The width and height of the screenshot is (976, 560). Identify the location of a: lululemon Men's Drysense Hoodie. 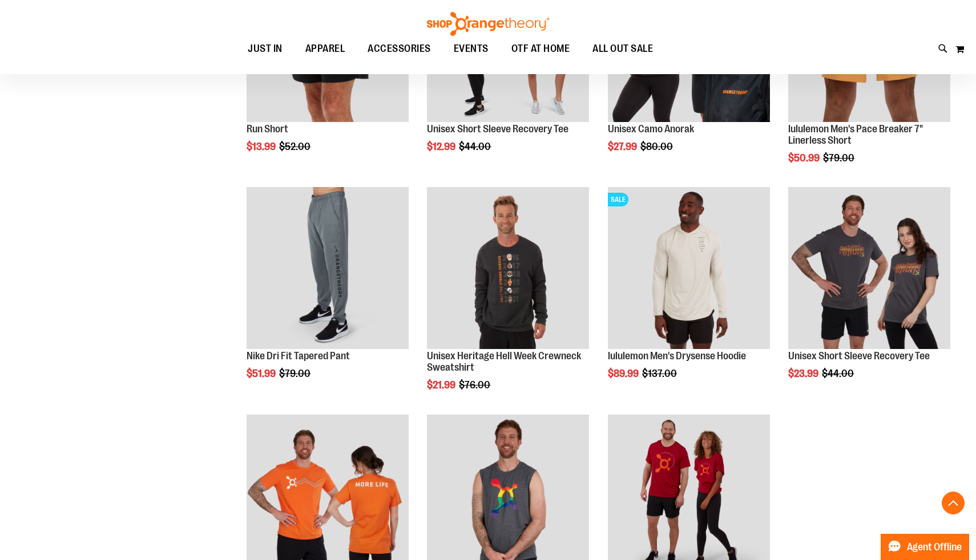
(677, 356).